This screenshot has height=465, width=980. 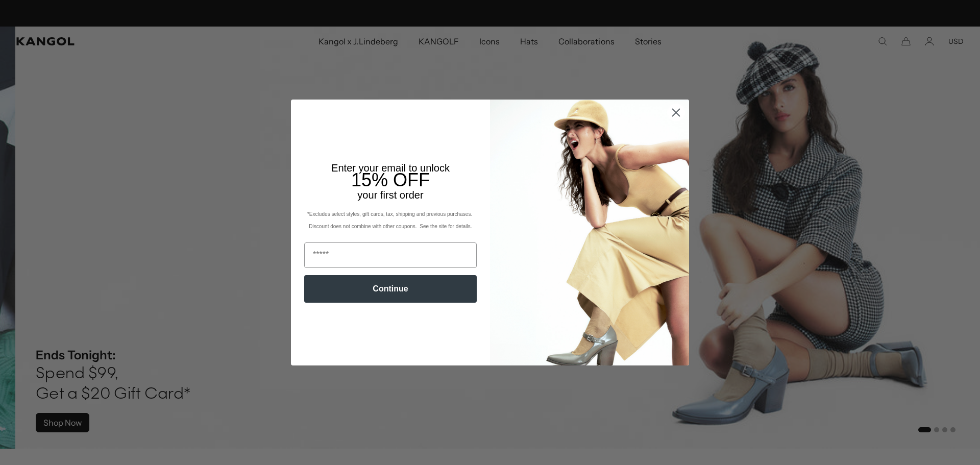 I want to click on button: Close dialog, so click(x=675, y=113).